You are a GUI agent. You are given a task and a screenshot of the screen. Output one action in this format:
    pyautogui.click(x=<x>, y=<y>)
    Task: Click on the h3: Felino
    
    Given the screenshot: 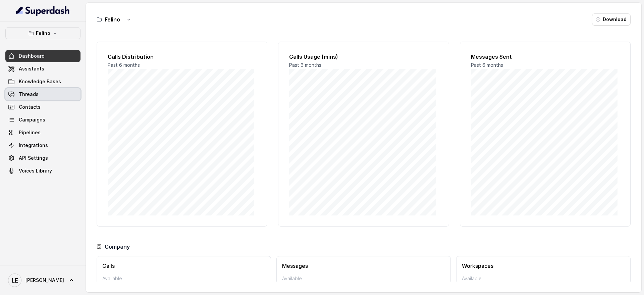 What is the action you would take?
    pyautogui.click(x=112, y=20)
    